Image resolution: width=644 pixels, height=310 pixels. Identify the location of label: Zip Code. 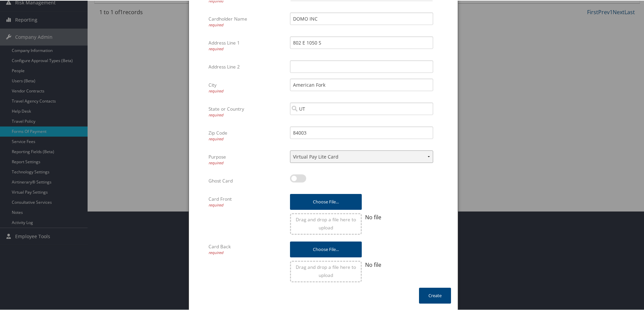
(247, 135).